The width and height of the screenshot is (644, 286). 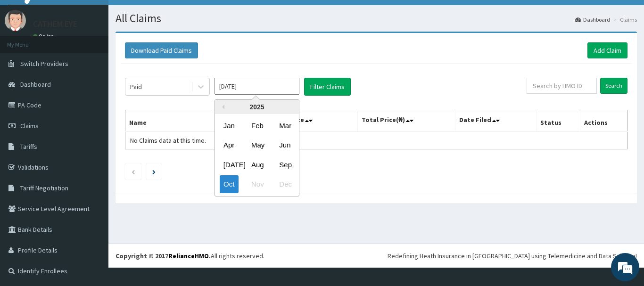 What do you see at coordinates (133, 171) in the screenshot?
I see `a: Previous page` at bounding box center [133, 171].